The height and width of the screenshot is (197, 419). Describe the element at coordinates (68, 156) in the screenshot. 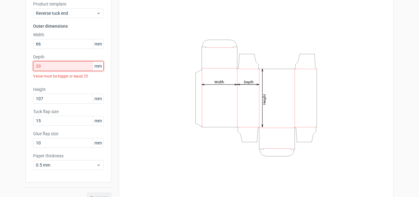

I see `label: Paper thickness` at that location.